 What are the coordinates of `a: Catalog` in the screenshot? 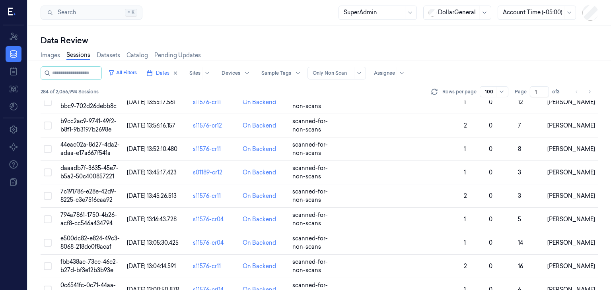 It's located at (137, 55).